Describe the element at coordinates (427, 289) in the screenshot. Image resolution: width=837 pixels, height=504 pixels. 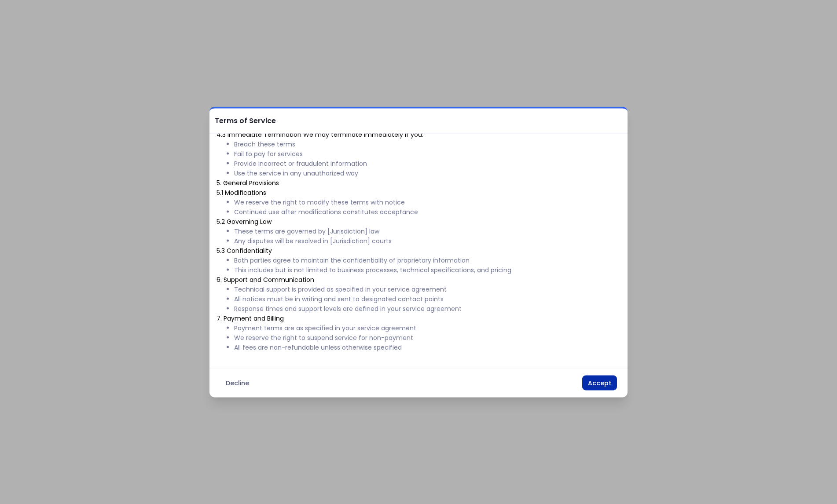
I see `li: Technical support is provided as specified in your service agreement` at that location.